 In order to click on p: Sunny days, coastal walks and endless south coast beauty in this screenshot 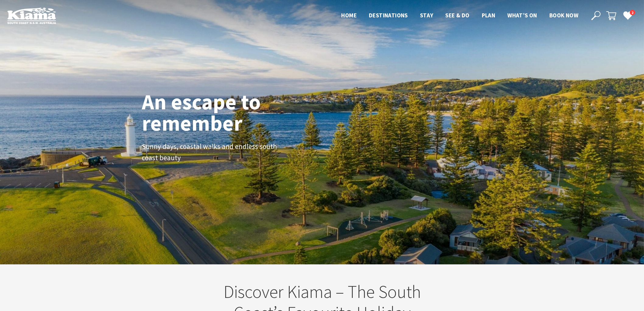, I will do `click(210, 152)`.